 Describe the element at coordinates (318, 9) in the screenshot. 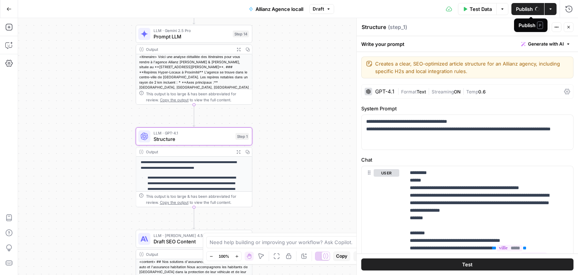

I see `span: Draft` at that location.